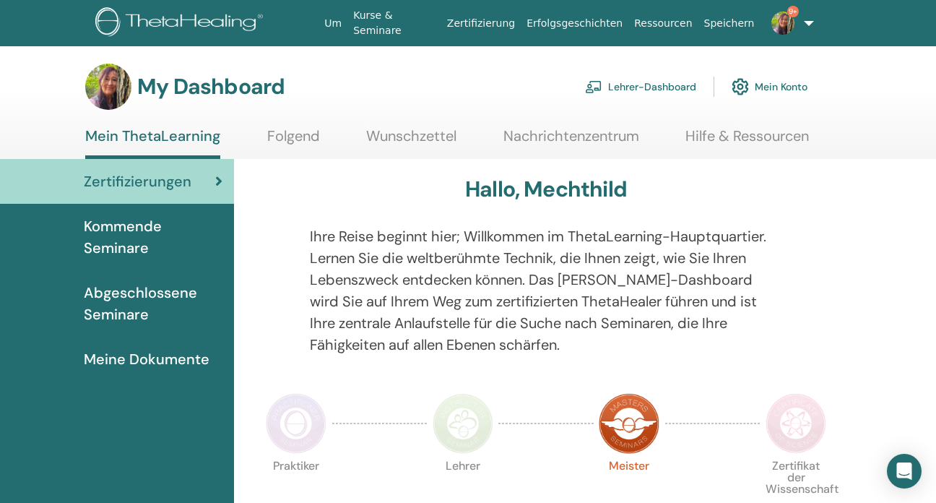 The height and width of the screenshot is (503, 936). What do you see at coordinates (481, 23) in the screenshot?
I see `a: Zertifizierung` at bounding box center [481, 23].